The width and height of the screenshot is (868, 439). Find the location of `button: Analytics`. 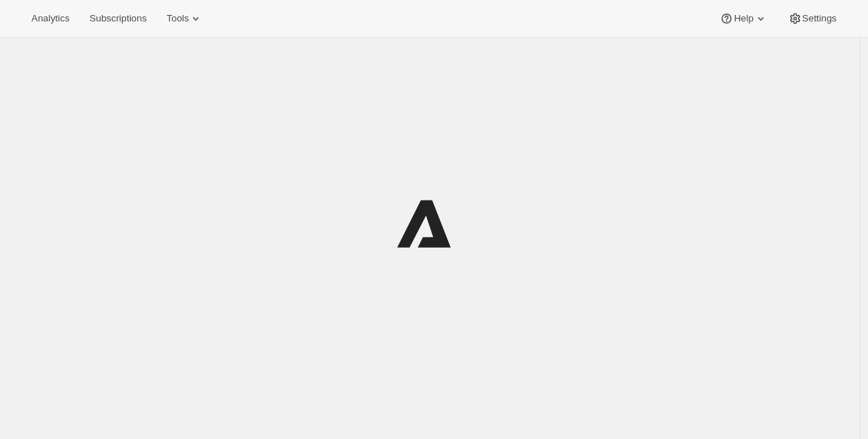

button: Analytics is located at coordinates (50, 19).